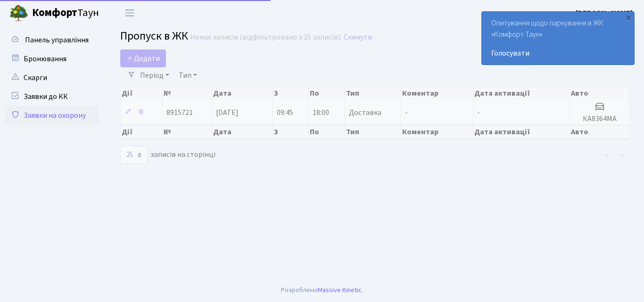 This screenshot has width=644, height=302. What do you see at coordinates (134, 155) in the screenshot?
I see `select: записів на сторінці` at bounding box center [134, 155].